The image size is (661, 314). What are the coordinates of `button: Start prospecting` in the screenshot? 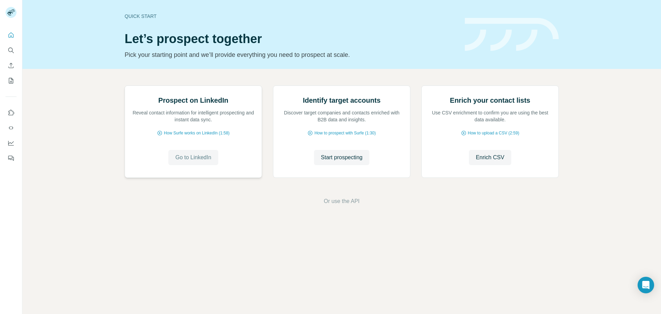 It's located at (342, 157).